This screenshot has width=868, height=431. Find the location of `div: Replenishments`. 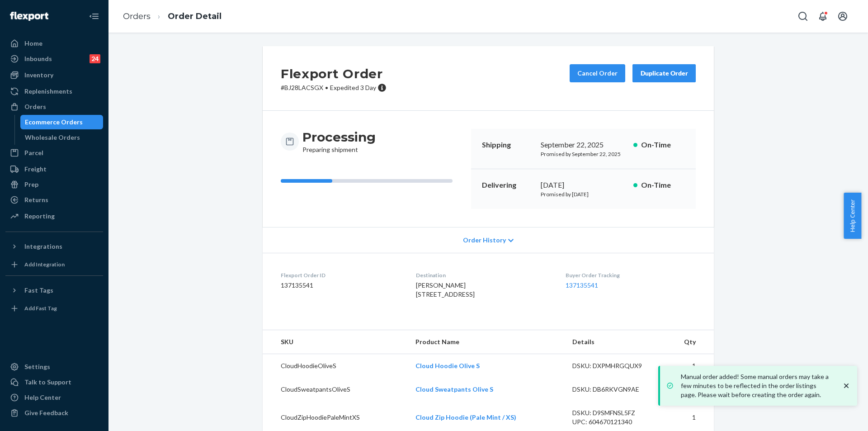

div: Replenishments is located at coordinates (49, 91).